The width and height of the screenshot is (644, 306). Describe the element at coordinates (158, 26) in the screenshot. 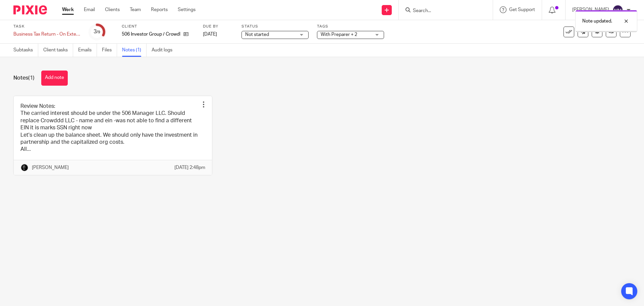

I see `label: Client` at that location.